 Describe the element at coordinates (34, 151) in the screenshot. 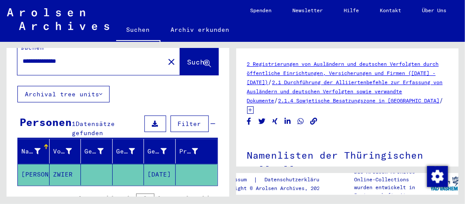

I see `mat-header-cell: Nachname` at that location.